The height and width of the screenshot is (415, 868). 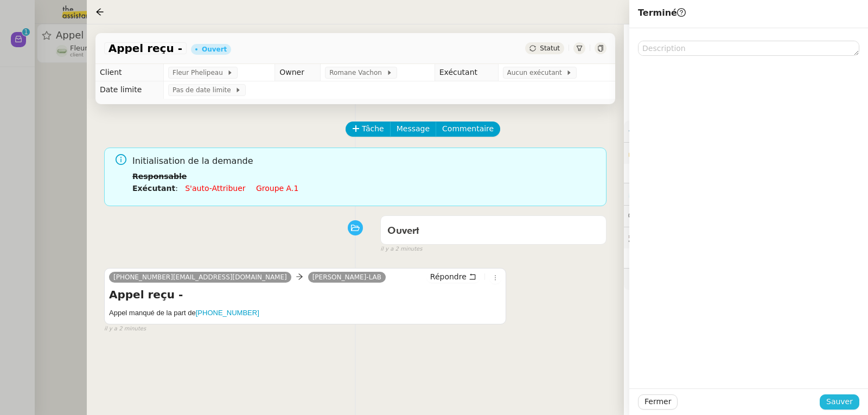 I want to click on span: Appel reçu -, so click(x=145, y=48).